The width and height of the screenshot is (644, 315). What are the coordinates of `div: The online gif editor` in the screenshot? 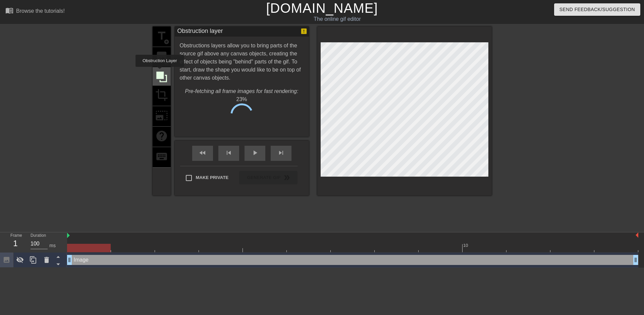 It's located at (337, 19).